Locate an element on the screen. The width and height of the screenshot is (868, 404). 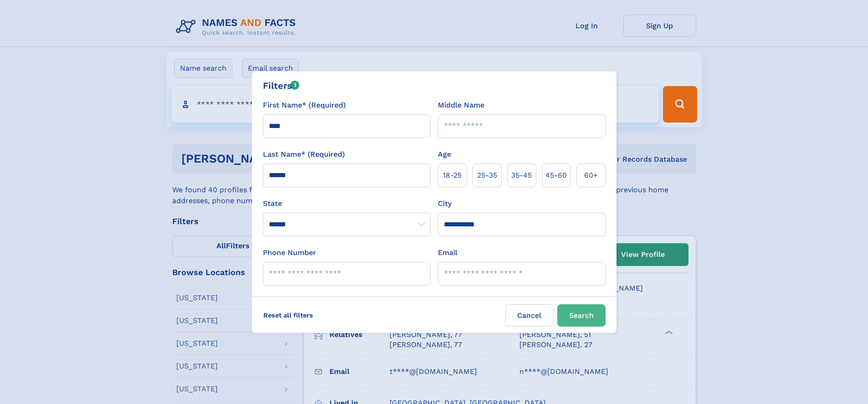
span: 45‑60 is located at coordinates (556, 176).